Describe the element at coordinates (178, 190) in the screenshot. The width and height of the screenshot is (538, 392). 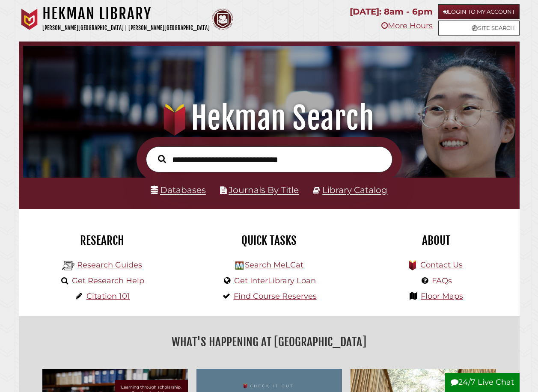
I see `a: Databases` at that location.